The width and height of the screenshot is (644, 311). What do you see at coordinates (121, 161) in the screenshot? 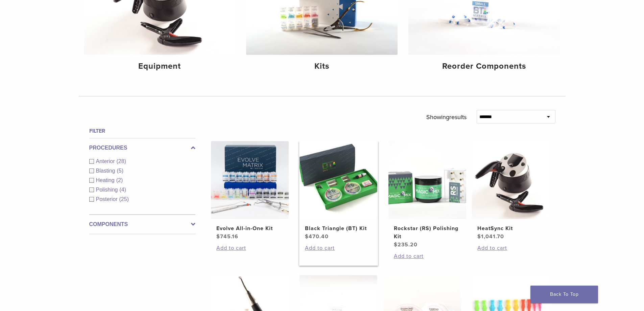
I see `span: (28)` at bounding box center [121, 161].